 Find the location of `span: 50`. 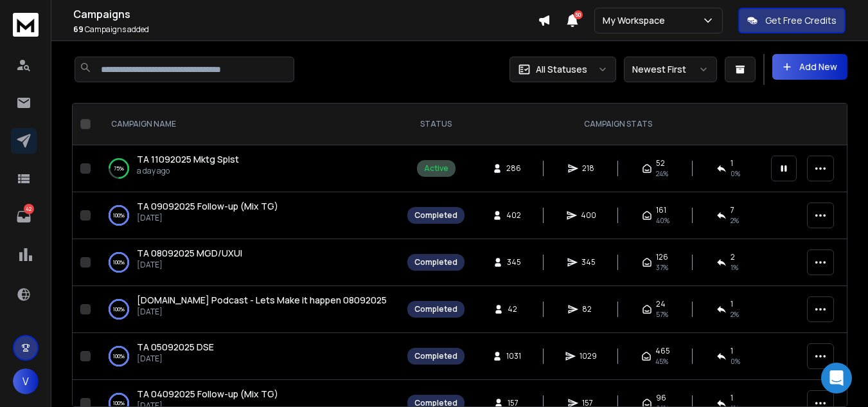

span: 50 is located at coordinates (578, 15).